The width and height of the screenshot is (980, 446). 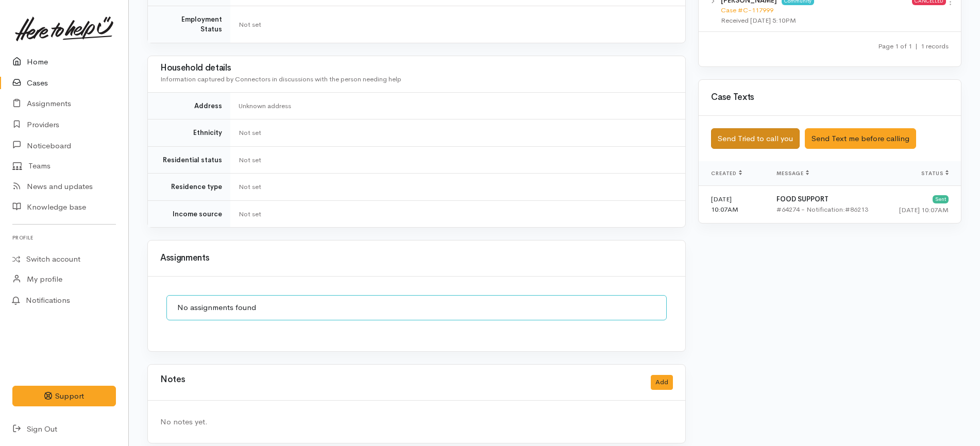 What do you see at coordinates (913, 46) in the screenshot?
I see `small: Page 1 of 1 1 records` at bounding box center [913, 46].